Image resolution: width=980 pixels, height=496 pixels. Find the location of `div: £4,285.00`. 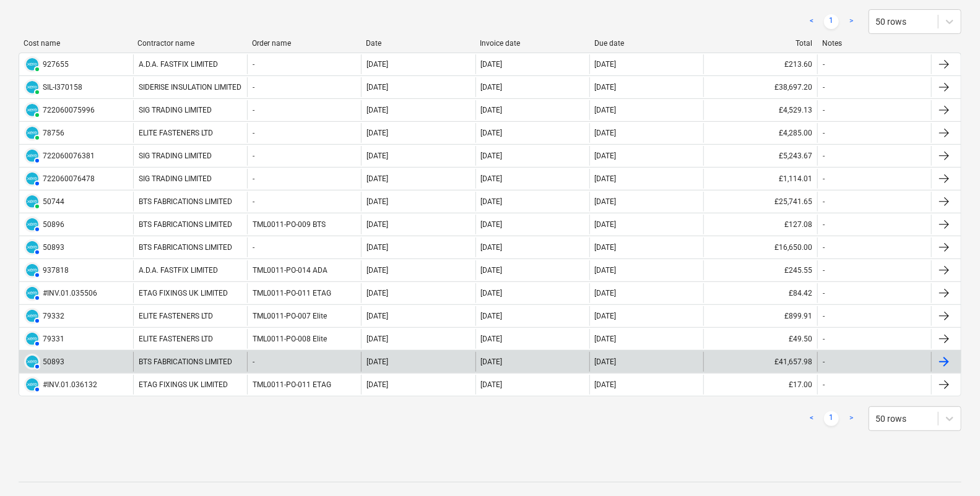

div: £4,285.00 is located at coordinates (761, 133).